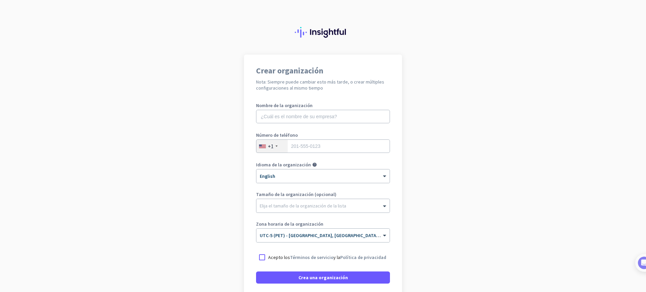 Image resolution: width=646 pixels, height=292 pixels. What do you see at coordinates (323, 105) in the screenshot?
I see `label: Nombre de la organización` at bounding box center [323, 105].